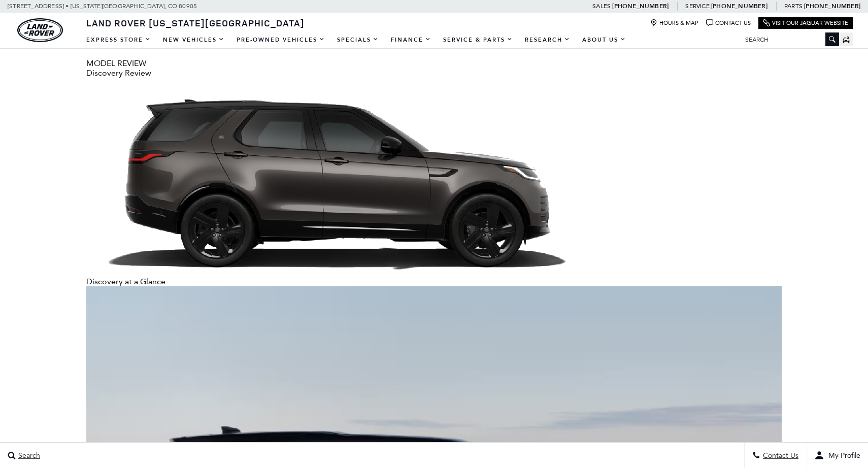 This screenshot has height=468, width=868. What do you see at coordinates (837, 455) in the screenshot?
I see `button: user-profile-menu` at bounding box center [837, 455].